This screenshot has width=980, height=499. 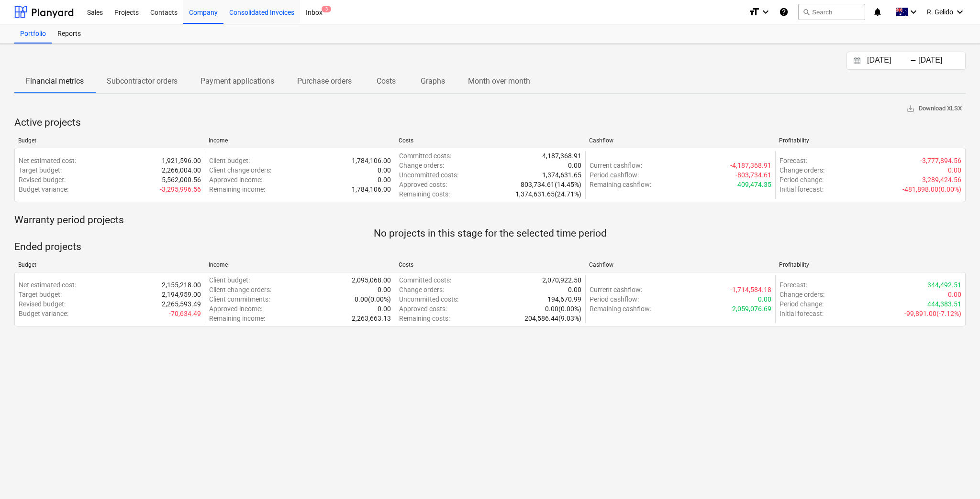 What do you see at coordinates (33, 34) in the screenshot?
I see `a: Portfolio` at bounding box center [33, 34].